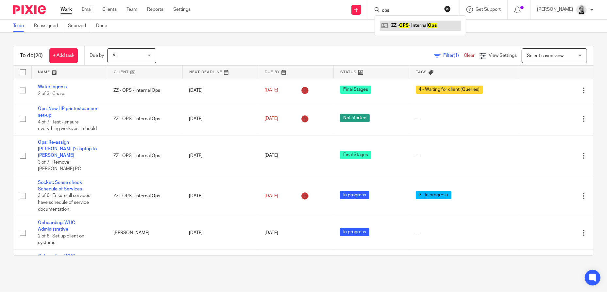 This screenshot has height=292, width=607. What do you see at coordinates (61, 240) in the screenshot?
I see `span: 2 of 6 · Set up client on systems` at bounding box center [61, 240].